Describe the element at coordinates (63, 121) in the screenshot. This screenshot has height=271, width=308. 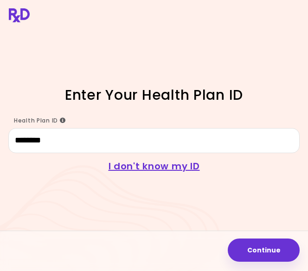
I see `i: Info` at that location.